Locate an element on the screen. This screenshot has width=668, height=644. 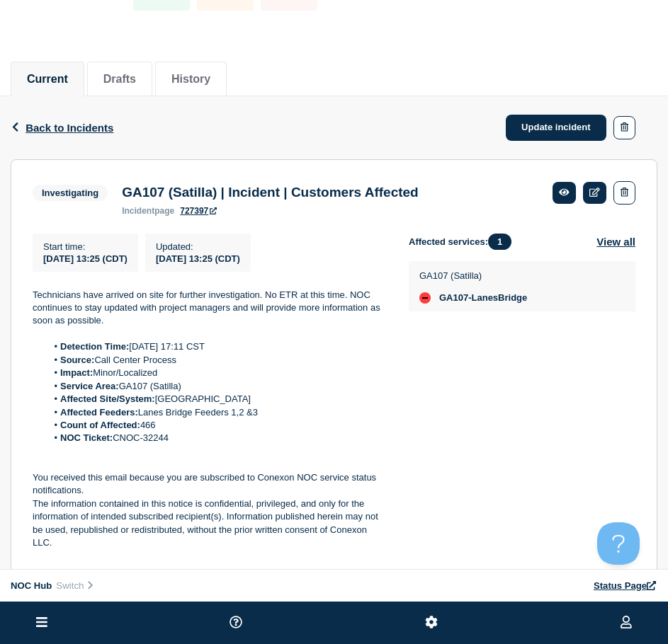
li: Lanes Bridge Feeders 1,2 &3 is located at coordinates (216, 413).